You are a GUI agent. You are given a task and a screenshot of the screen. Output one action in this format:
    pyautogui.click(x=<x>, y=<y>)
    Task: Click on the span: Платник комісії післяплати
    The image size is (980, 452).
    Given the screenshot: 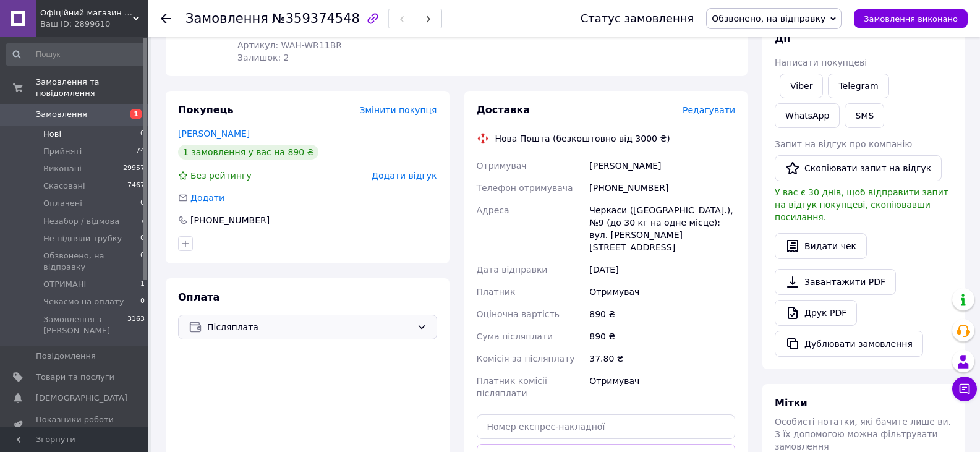 What is the action you would take?
    pyautogui.click(x=512, y=387)
    